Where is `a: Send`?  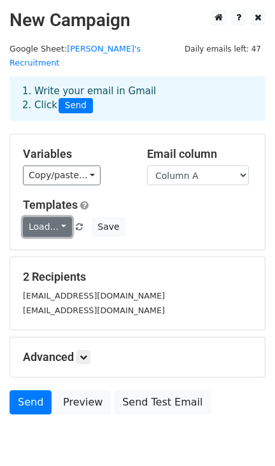
a: Send is located at coordinates (31, 402).